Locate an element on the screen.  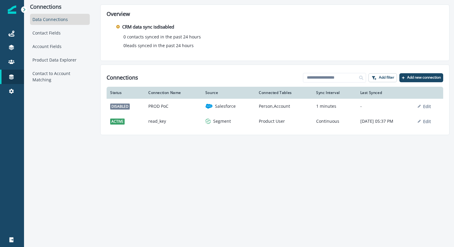
img: salesforce is located at coordinates (209, 106).